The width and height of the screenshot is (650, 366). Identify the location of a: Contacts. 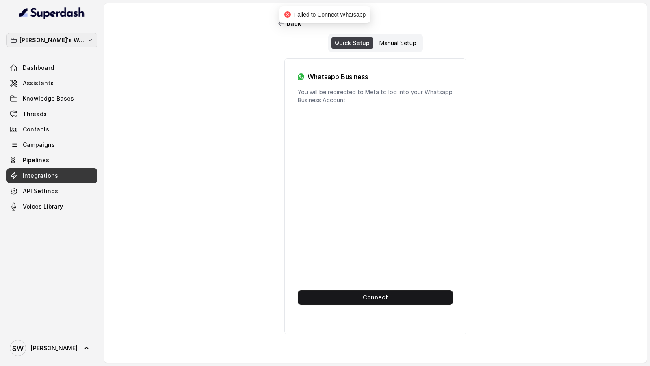
(52, 130).